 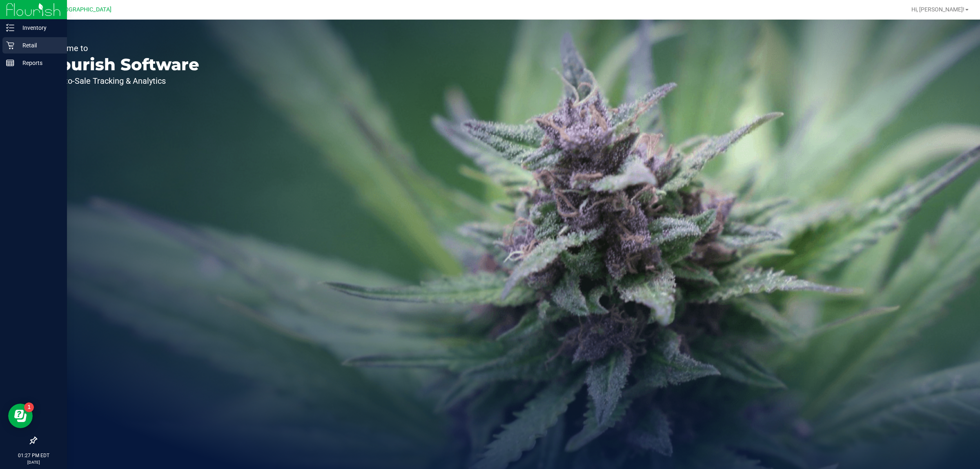 What do you see at coordinates (121, 48) in the screenshot?
I see `p: Welcome to` at bounding box center [121, 48].